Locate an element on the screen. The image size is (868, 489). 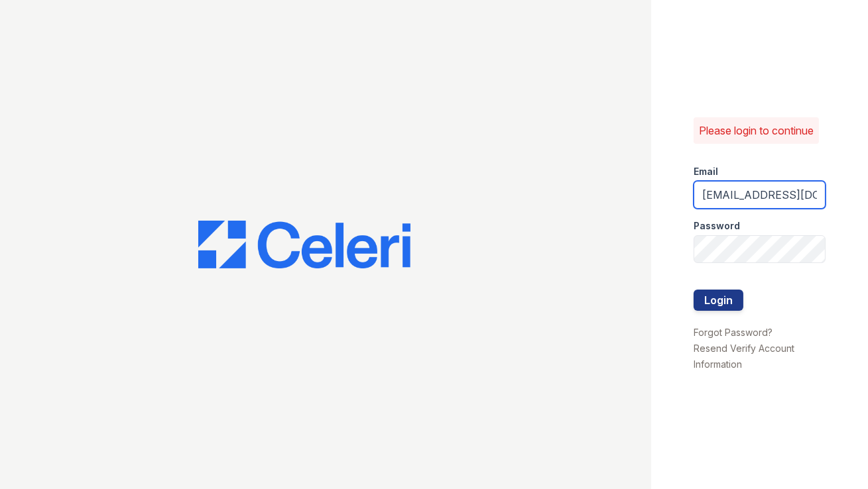
p: Please login to continue is located at coordinates (756, 130).